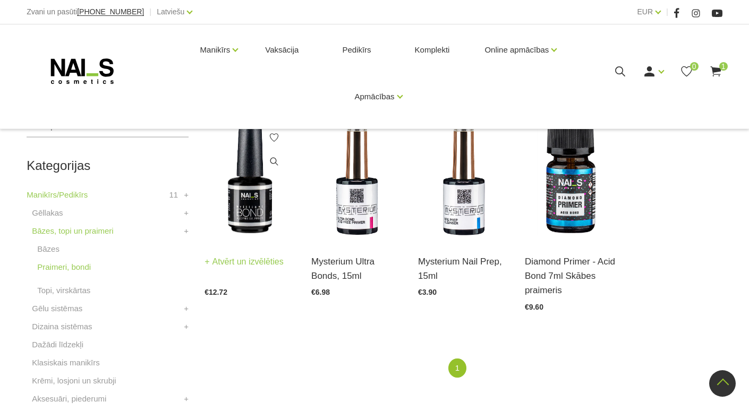 The height and width of the screenshot is (410, 749). Describe the element at coordinates (686, 71) in the screenshot. I see `a: 0` at that location.